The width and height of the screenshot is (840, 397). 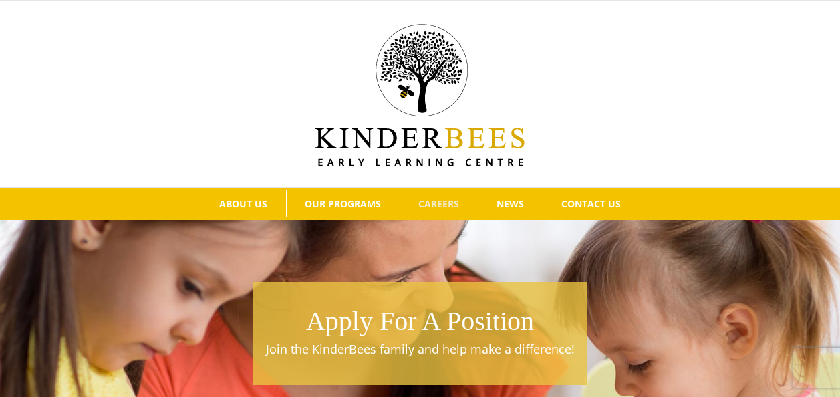 What do you see at coordinates (592, 204) in the screenshot?
I see `a: CONTACT US` at bounding box center [592, 204].